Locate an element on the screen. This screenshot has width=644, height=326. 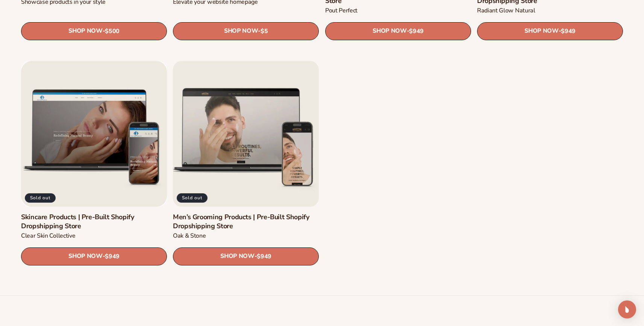
a: SHOP NOW- $500 is located at coordinates (94, 31).